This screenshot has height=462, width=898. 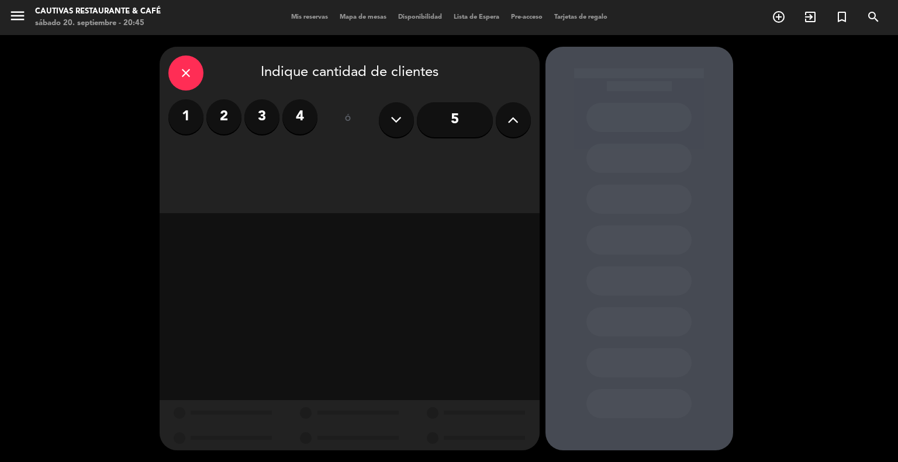 I want to click on div: sábado 20. septiembre - 20:45, so click(x=98, y=23).